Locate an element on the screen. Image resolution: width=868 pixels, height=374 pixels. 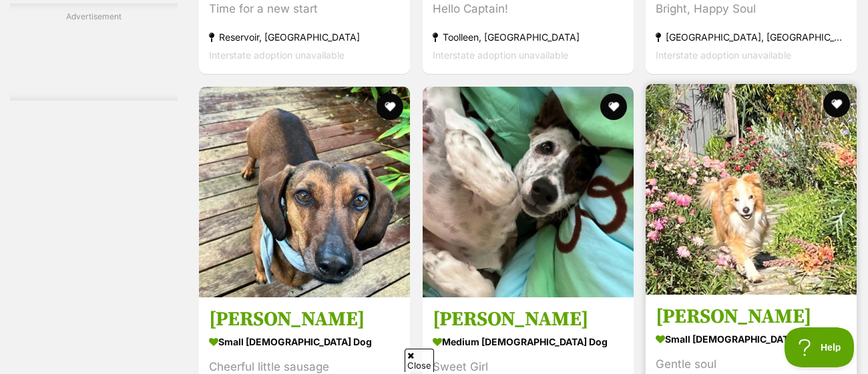
span: Close is located at coordinates (419, 360).